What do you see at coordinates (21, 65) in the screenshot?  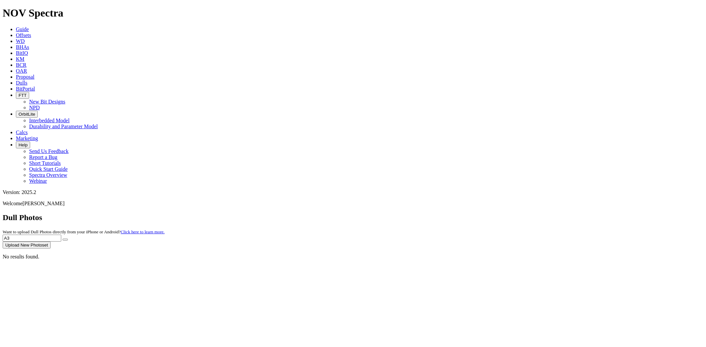 I see `a: BCR` at bounding box center [21, 65].